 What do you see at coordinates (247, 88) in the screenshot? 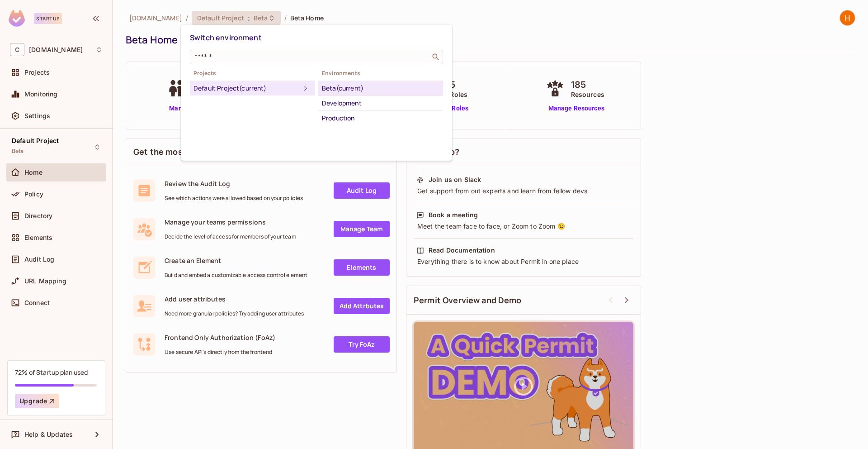
I see `div: Default Project (current)` at bounding box center [247, 88].